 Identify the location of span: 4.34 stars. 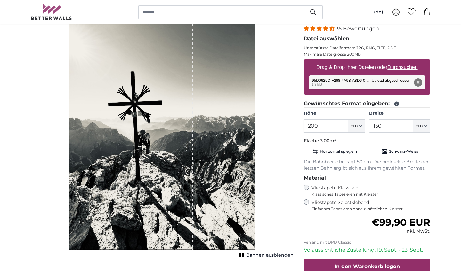
(320, 28).